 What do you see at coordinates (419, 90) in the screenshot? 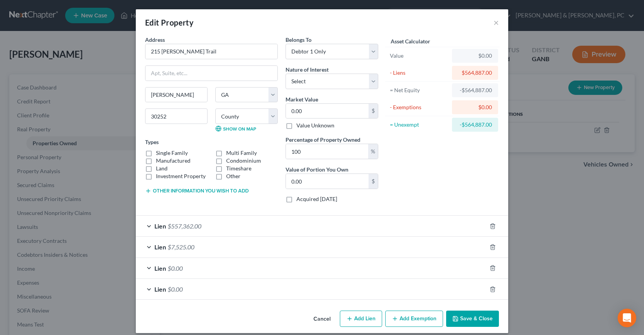
I see `div: = Net Equity` at bounding box center [419, 90].